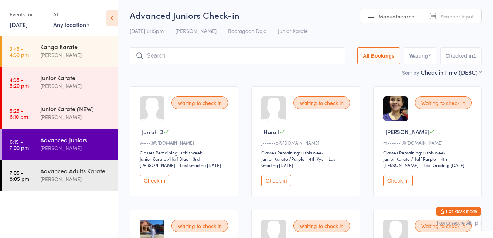 The height and width of the screenshot is (238, 493). What do you see at coordinates (293, 31) in the screenshot?
I see `span: Junior Karate` at bounding box center [293, 31].